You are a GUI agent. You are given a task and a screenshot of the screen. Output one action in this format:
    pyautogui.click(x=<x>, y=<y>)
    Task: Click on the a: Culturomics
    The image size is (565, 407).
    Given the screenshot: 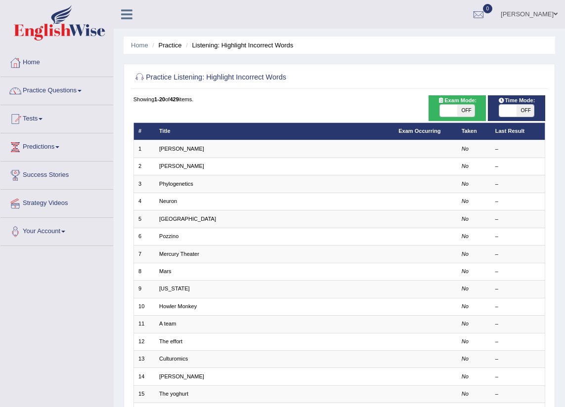 What is the action you would take?
    pyautogui.click(x=173, y=359)
    